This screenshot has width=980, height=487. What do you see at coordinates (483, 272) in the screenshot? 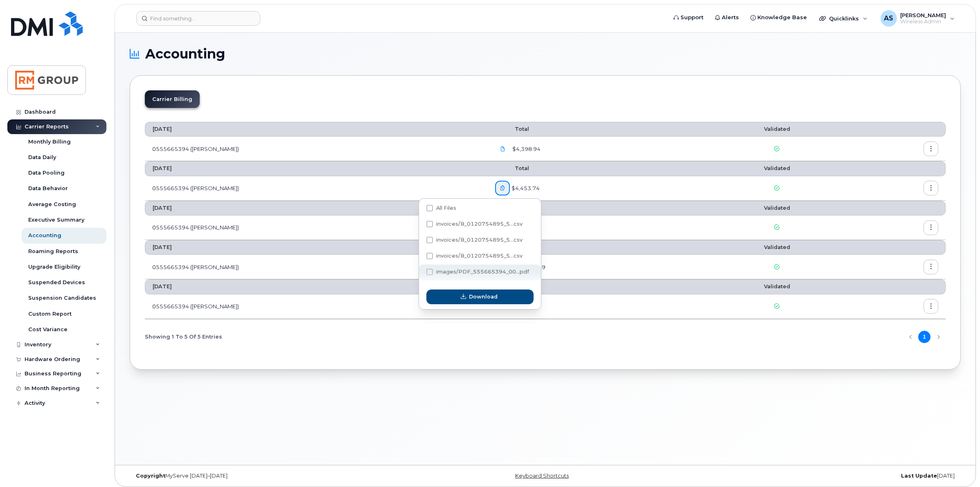
I see `span: images/PDF_555665394_00...pdf` at bounding box center [483, 272].